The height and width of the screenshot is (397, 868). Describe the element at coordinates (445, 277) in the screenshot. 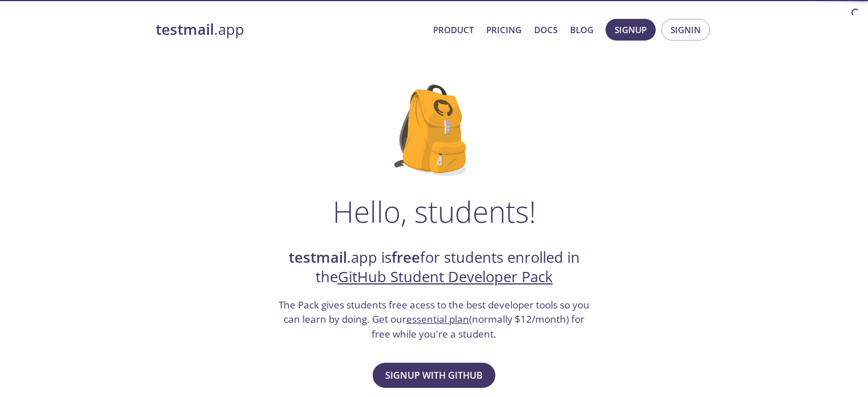

I see `a: GitHub Student Developer Pack` at that location.